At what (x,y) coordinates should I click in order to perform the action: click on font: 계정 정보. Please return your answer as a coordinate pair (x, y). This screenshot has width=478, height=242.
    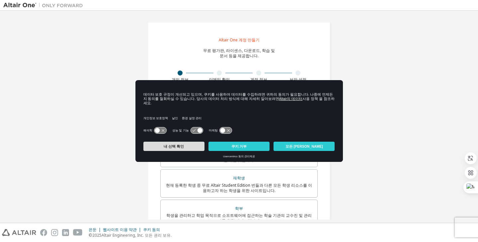
    Looking at the image, I should click on (258, 80).